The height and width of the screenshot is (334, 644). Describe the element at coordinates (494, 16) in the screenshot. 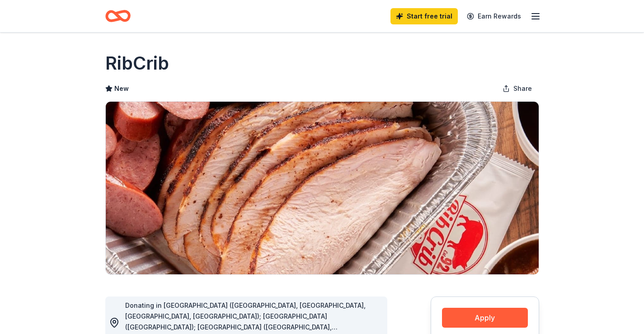

I see `a: Earn Rewards` at that location.